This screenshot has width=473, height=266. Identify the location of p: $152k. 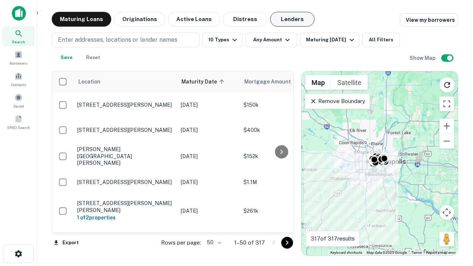
(281, 156).